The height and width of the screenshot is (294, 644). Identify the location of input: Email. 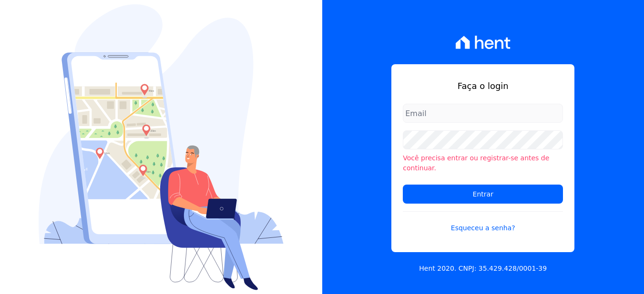
(483, 113).